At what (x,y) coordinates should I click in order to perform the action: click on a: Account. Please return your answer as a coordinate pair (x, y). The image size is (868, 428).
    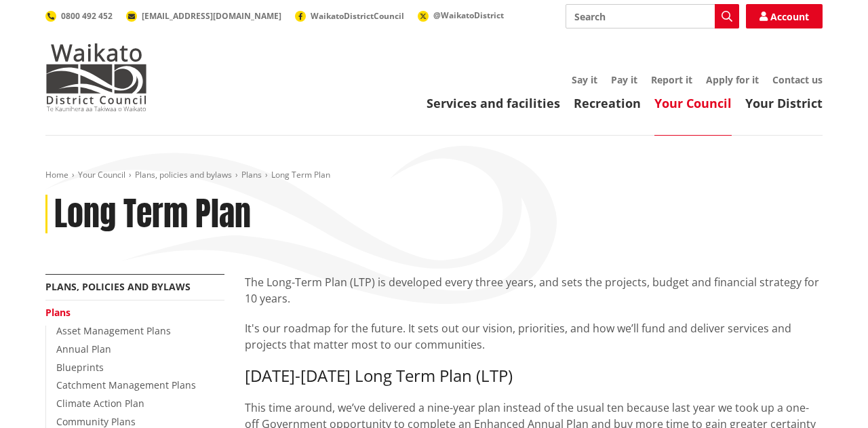
    Looking at the image, I should click on (784, 16).